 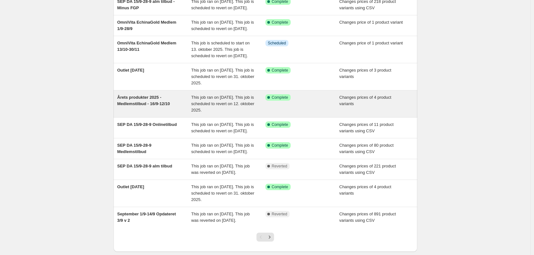 What do you see at coordinates (144, 100) in the screenshot?
I see `span: Årets produkter 2025 - Medlemstilbud - 16/9-12/10` at bounding box center [144, 100].